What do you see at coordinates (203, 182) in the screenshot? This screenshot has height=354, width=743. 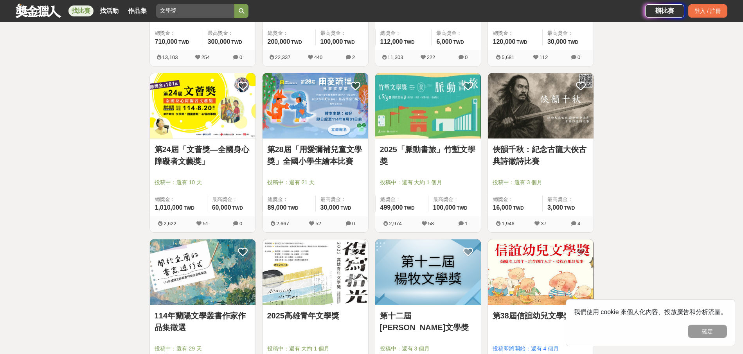 I see `span: 投稿中：還有 10 天` at bounding box center [203, 182].